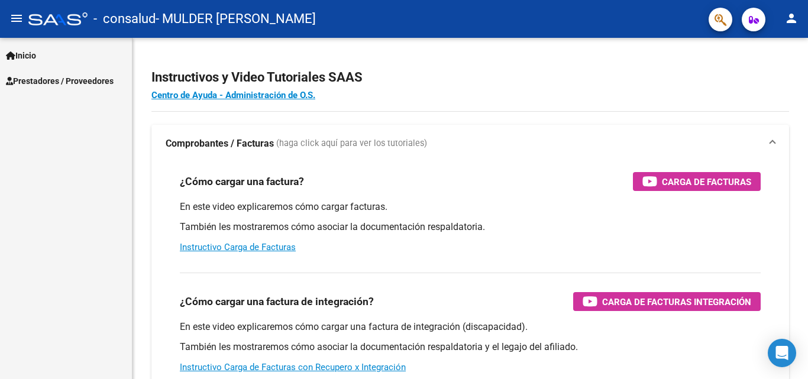 This screenshot has width=808, height=379. Describe the element at coordinates (470, 327) in the screenshot. I see `p: En este video explicaremos cómo cargar una factura de integración (discapacidad).` at that location.